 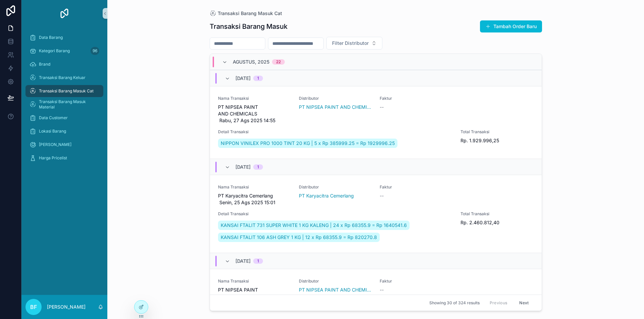 What do you see at coordinates (511, 26) in the screenshot?
I see `a: Tambah Order Baru` at bounding box center [511, 26].